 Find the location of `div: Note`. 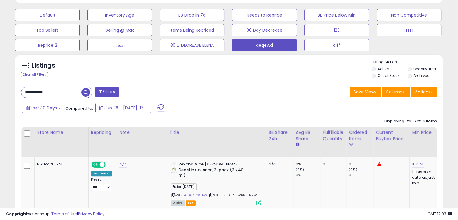

div: Note is located at coordinates (142, 132).